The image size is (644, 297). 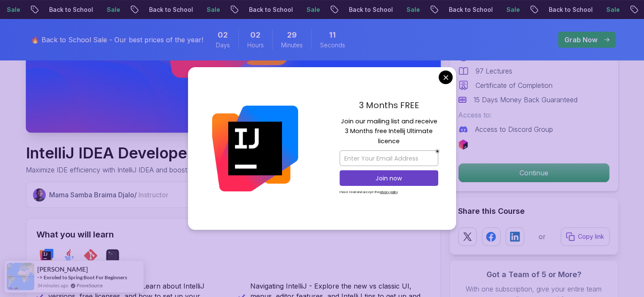 What do you see at coordinates (47, 256) in the screenshot?
I see `img: intellij logo` at bounding box center [47, 256].